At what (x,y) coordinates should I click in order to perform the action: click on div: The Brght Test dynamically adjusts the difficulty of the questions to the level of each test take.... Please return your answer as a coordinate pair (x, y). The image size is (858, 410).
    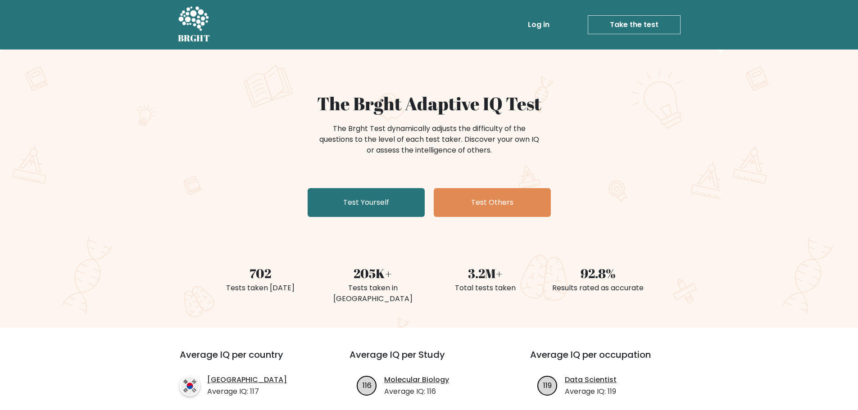
    Looking at the image, I should click on (429, 140).